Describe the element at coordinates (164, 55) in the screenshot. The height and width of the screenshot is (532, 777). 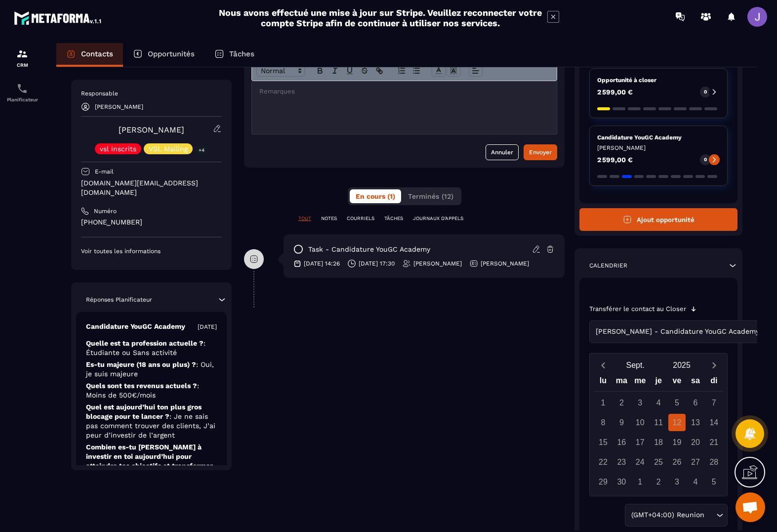
I see `a: Opportunités` at that location.